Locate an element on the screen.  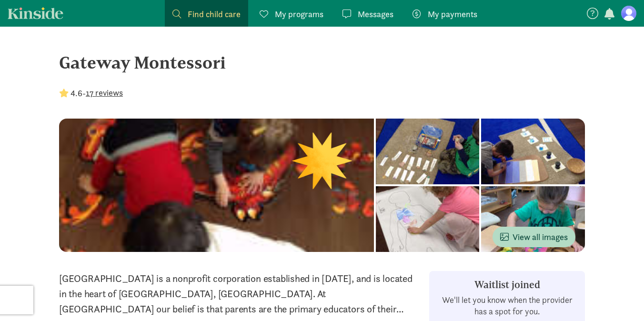
span: Find child care is located at coordinates (214, 14).